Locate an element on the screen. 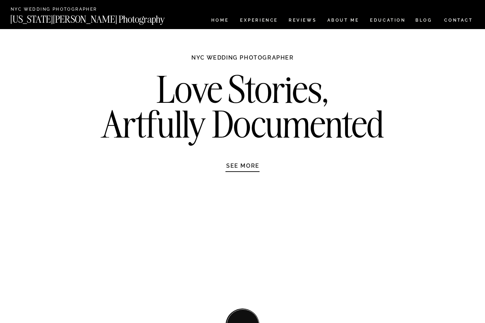 The image size is (485, 323). h2: Love Stories, Artfully Documented is located at coordinates (242, 109).